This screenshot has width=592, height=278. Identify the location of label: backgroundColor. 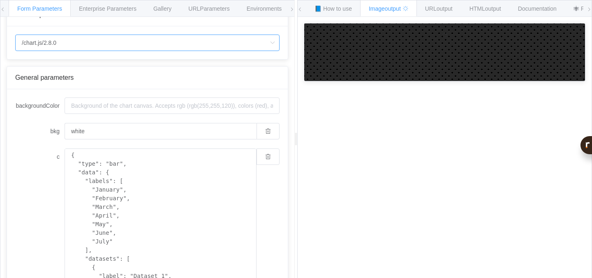
(40, 106).